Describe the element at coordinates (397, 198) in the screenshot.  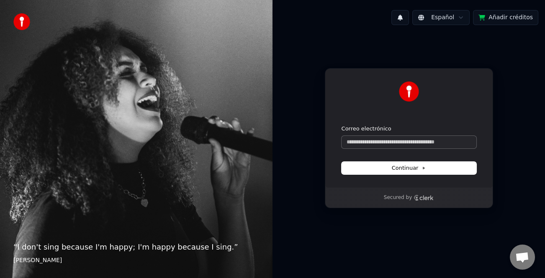
I see `p: Secured by` at that location.